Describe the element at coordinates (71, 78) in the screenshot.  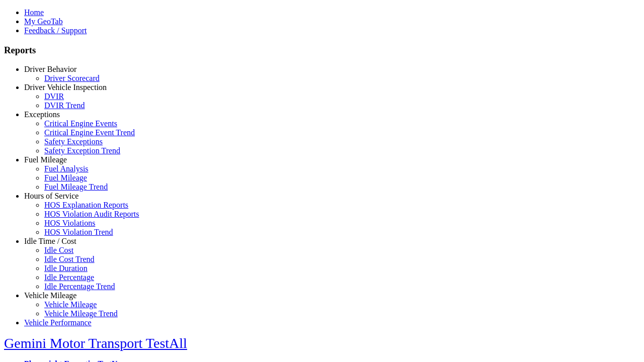
I see `a: Driver Scorecard` at that location.